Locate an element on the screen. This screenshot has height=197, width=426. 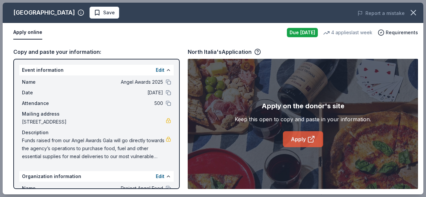
div: Organization information is located at coordinates (96, 177).